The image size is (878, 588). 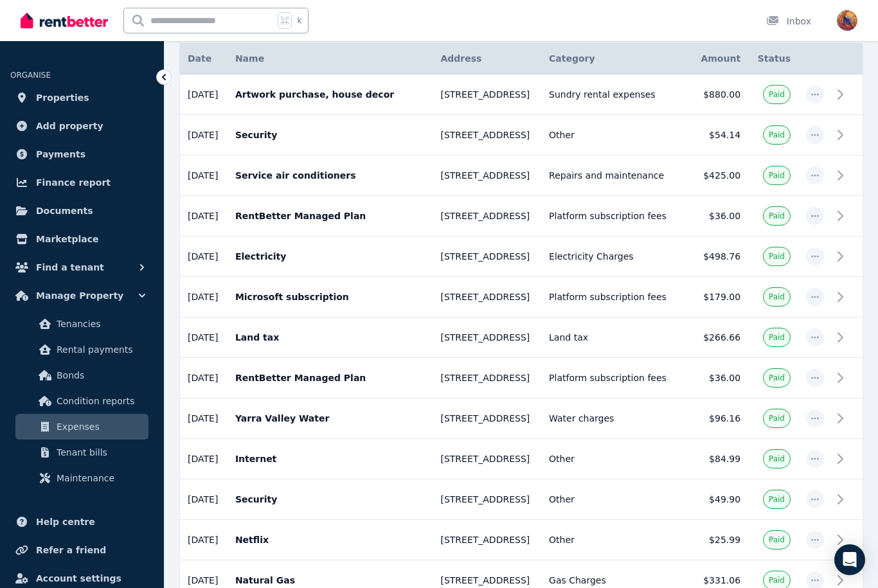 What do you see at coordinates (81, 453) in the screenshot?
I see `a: Tenant bills` at bounding box center [81, 453].